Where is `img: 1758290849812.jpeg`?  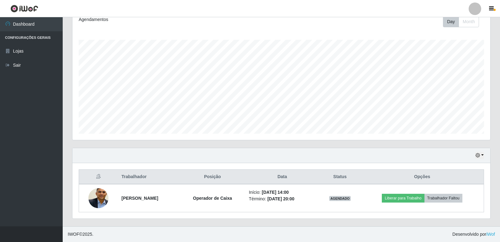
img: 1758290849812.jpeg is located at coordinates (98, 198).